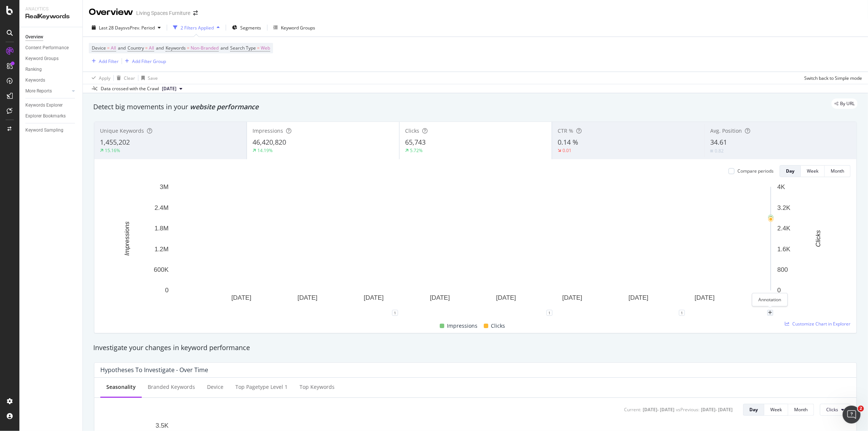 This screenshot has height=431, width=868. I want to click on div: RealKeywords, so click(51, 16).